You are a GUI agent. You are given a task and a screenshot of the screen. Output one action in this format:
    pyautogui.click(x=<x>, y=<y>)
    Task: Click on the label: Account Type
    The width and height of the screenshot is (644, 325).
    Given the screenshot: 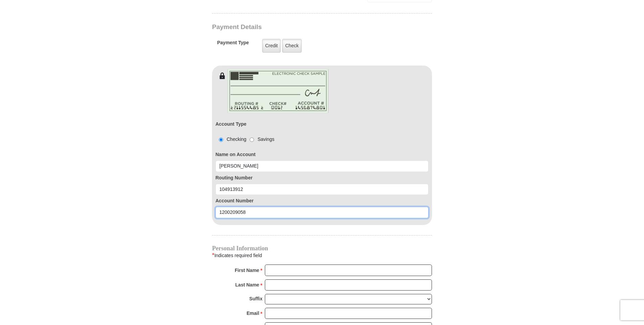 What is the action you would take?
    pyautogui.click(x=231, y=124)
    